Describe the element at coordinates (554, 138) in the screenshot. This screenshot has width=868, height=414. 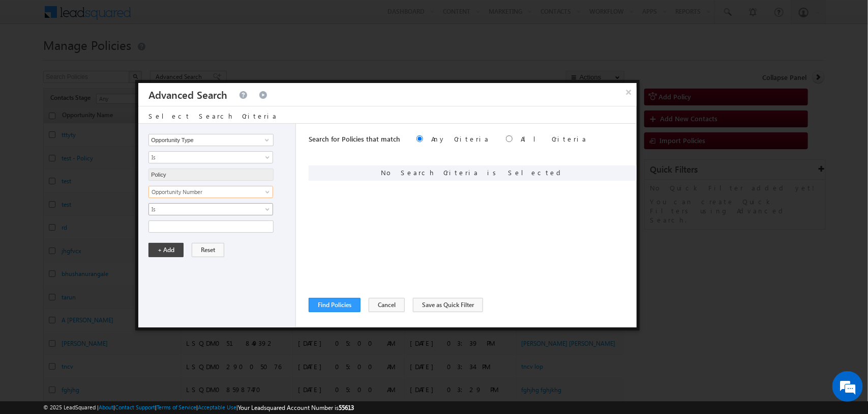
I see `label: All Criteria` at that location.